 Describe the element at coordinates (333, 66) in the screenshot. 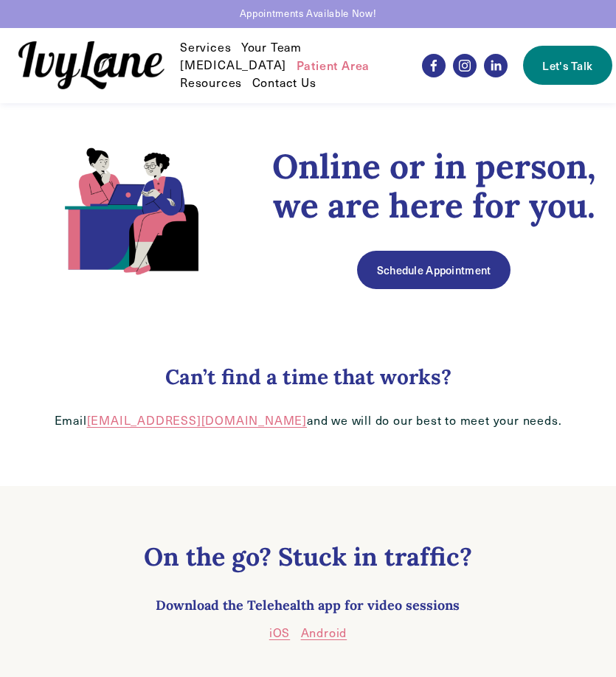

I see `a: Patient Area` at that location.